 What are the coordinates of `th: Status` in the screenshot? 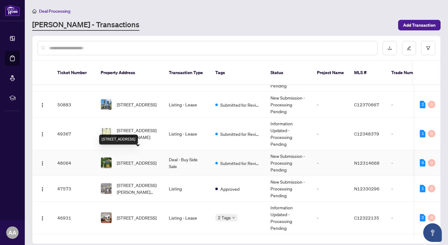 It's located at (289, 73).